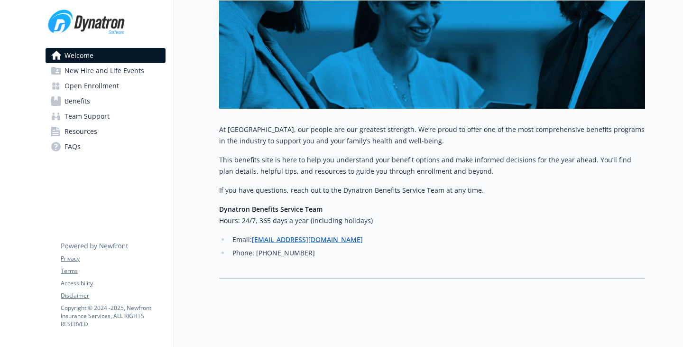  What do you see at coordinates (104, 71) in the screenshot?
I see `span: New Hire and Life Events` at bounding box center [104, 71].